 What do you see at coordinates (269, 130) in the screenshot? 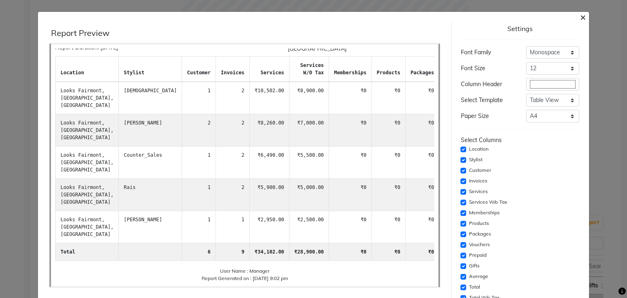
I see `td: ₹8,260.00` at bounding box center [269, 130].